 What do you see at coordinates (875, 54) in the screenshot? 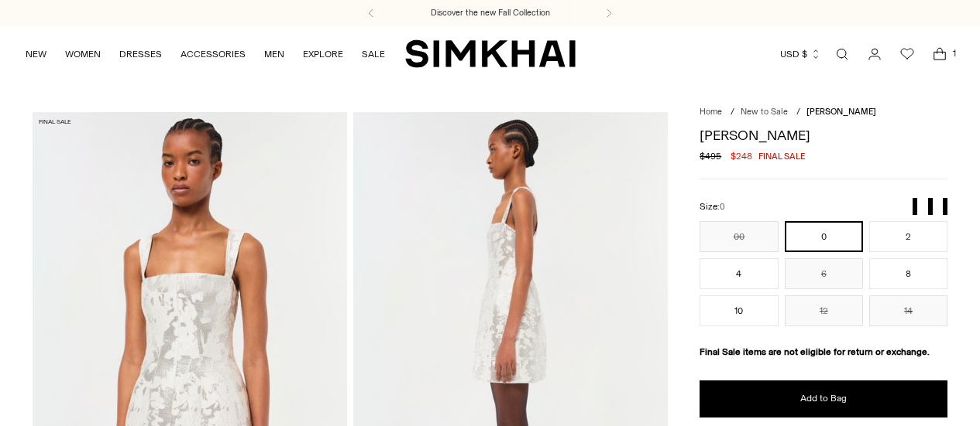
I see `a: Go to the account page` at bounding box center [875, 54].